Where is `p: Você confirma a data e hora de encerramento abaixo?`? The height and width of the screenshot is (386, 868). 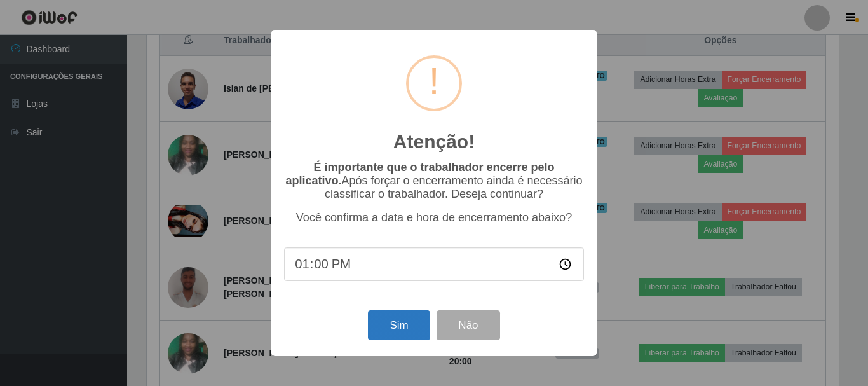
p: Você confirma a data e hora de encerramento abaixo? is located at coordinates (434, 218).